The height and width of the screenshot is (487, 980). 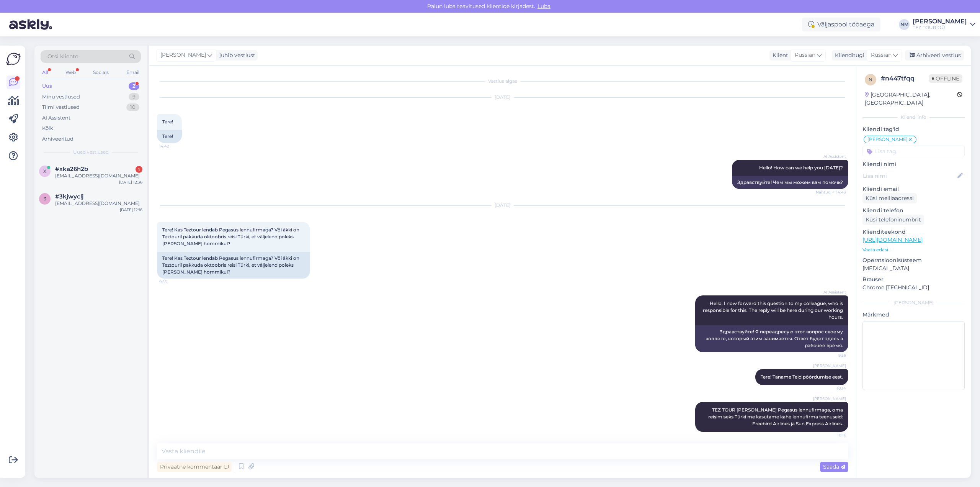 I want to click on span: Saada, so click(x=834, y=467).